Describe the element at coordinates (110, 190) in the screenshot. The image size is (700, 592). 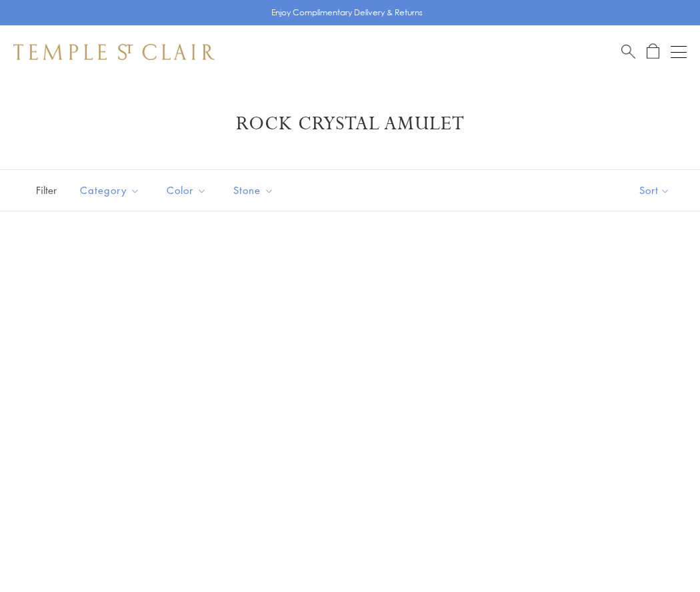
I see `button: Category` at that location.